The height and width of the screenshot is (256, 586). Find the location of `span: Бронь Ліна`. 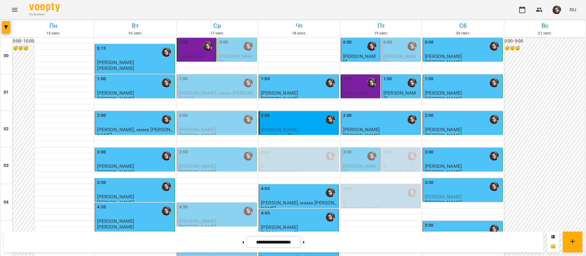

span: Бронь Ліна is located at coordinates (356, 93).